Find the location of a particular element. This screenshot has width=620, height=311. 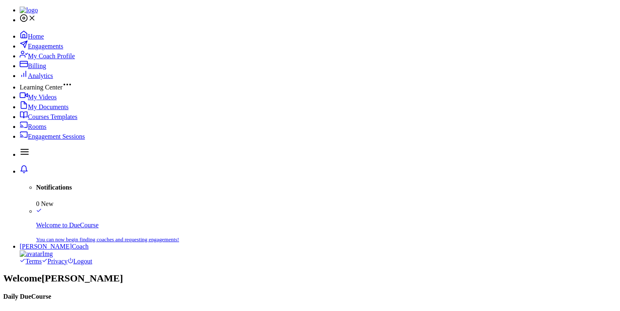

h4: Notifications is located at coordinates (327, 188).